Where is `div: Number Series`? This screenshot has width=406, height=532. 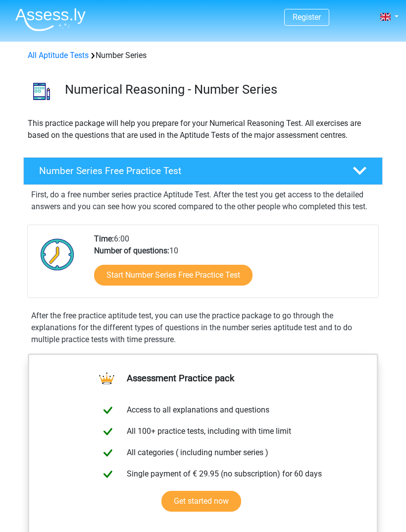
div: Number Series is located at coordinates (203, 55).